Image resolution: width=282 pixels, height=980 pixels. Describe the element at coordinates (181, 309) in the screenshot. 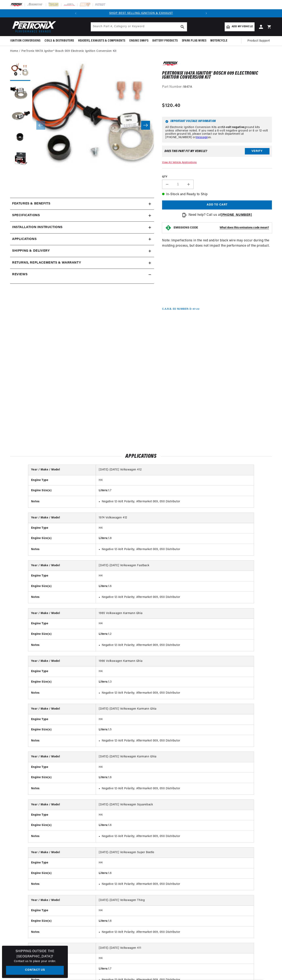

I see `p: C.A.R.B. EO Number: D-57-22` at that location.